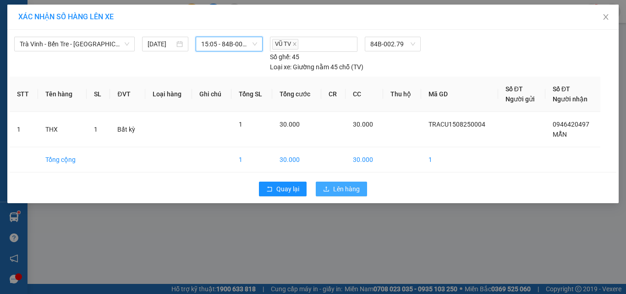 The width and height of the screenshot is (626, 294). I want to click on button: Close, so click(606, 17).